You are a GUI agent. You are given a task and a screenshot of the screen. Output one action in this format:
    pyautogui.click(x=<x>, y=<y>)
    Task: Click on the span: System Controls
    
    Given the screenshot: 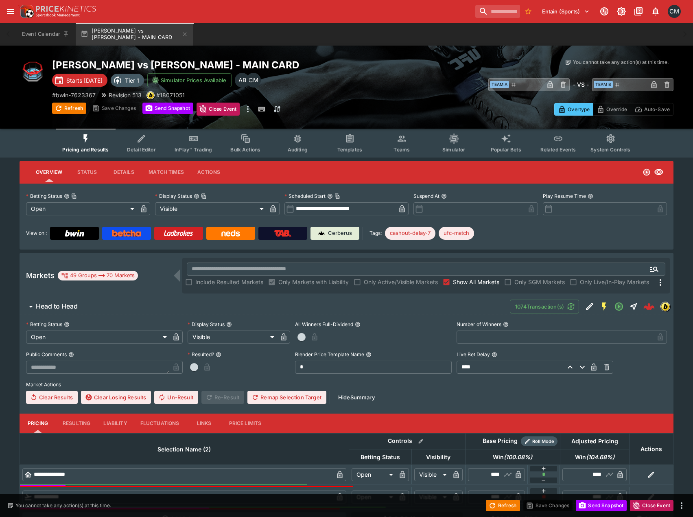 What is the action you would take?
    pyautogui.click(x=610, y=149)
    